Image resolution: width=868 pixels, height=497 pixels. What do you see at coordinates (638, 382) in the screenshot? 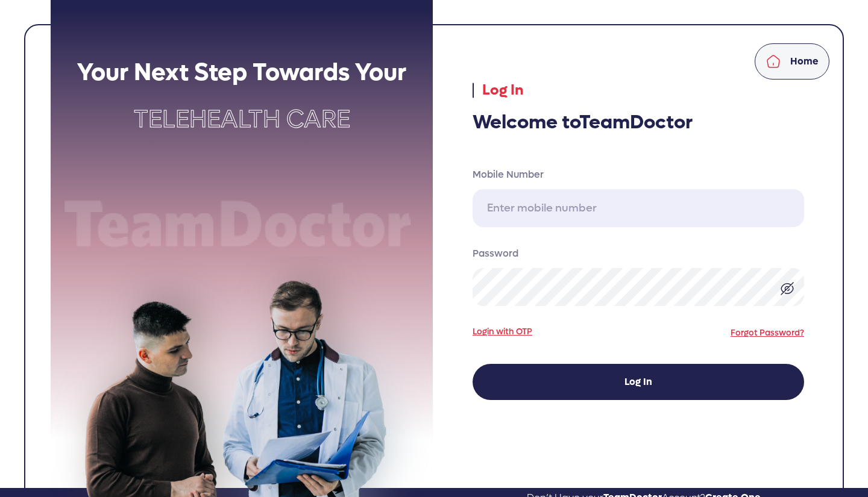
I see `button: Log In` at bounding box center [638, 382].